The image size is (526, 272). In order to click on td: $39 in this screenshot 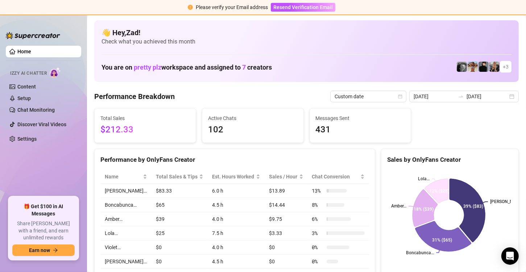, I will do `click(180, 219)`.